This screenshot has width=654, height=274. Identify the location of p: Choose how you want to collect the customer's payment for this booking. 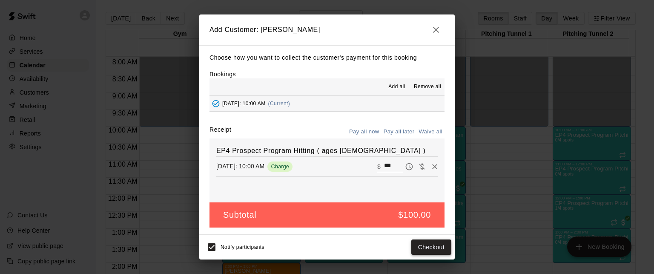
(327, 58).